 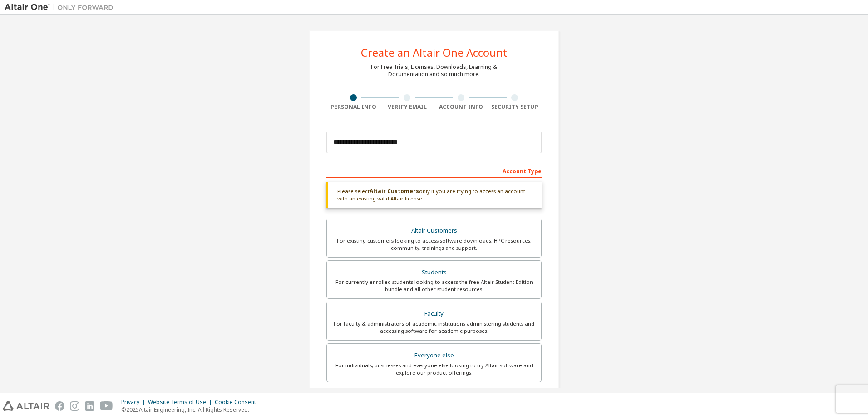 What do you see at coordinates (59, 406) in the screenshot?
I see `img: facebook.svg` at bounding box center [59, 406].